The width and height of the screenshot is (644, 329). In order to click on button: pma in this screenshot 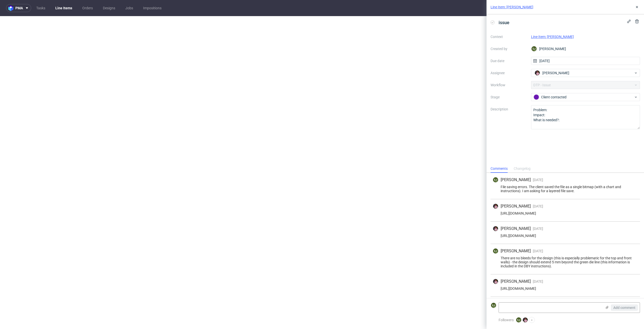, I will do `click(19, 8)`.